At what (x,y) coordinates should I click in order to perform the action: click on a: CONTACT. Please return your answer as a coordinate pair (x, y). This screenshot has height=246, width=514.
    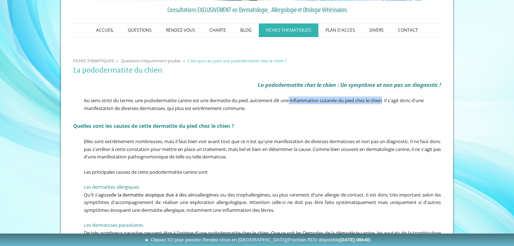
    Looking at the image, I should click on (408, 30).